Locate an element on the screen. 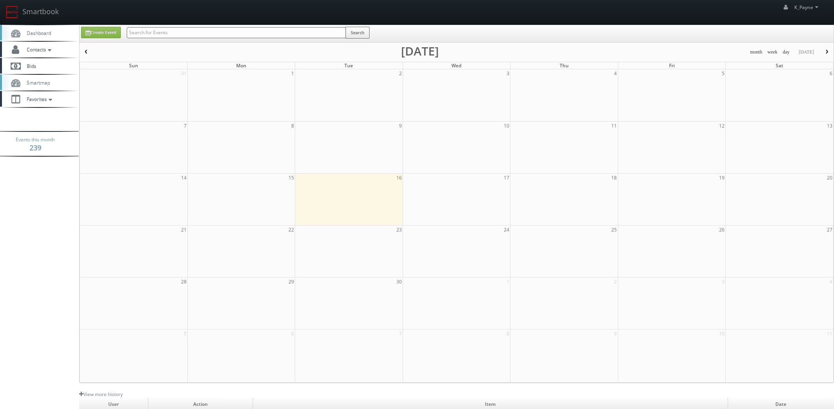 The width and height of the screenshot is (834, 409). span: 21 is located at coordinates (184, 230).